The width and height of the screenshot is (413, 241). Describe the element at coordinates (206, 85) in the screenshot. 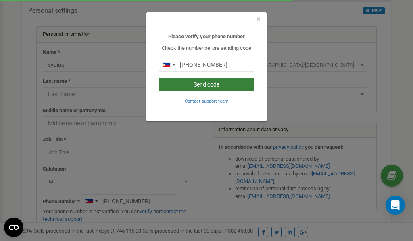

I see `button: Send code` at that location.